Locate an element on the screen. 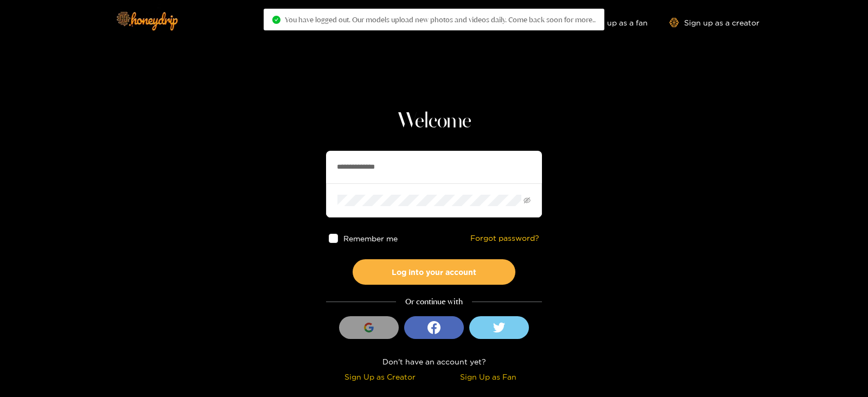  span: You have logged out. Our models upload new photos and videos daily. Come back soon for more.. is located at coordinates (440, 19).